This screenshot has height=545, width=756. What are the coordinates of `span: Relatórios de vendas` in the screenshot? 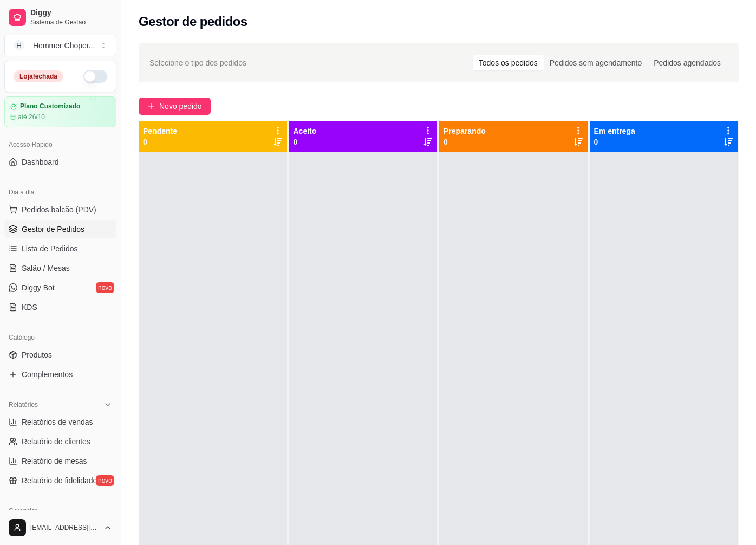 It's located at (58, 422).